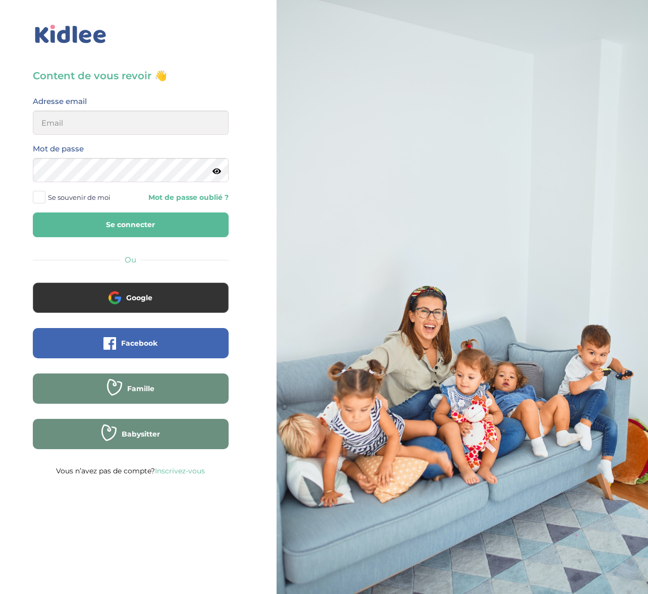  Describe the element at coordinates (60, 101) in the screenshot. I see `label: Adresse email` at that location.